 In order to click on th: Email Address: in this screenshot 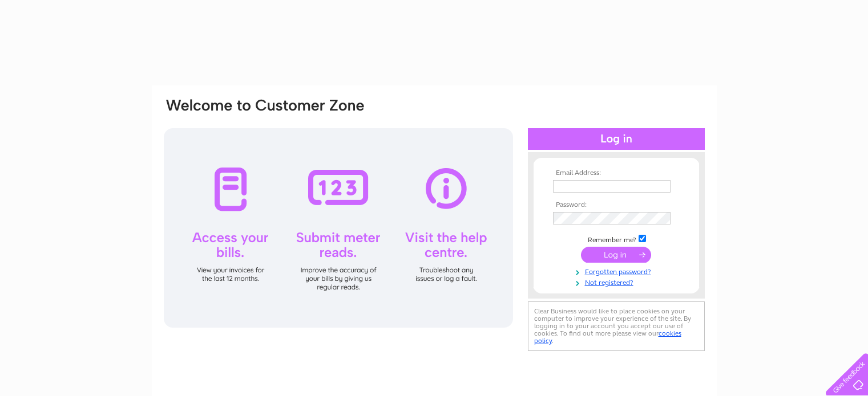, I will do `click(616, 173)`.